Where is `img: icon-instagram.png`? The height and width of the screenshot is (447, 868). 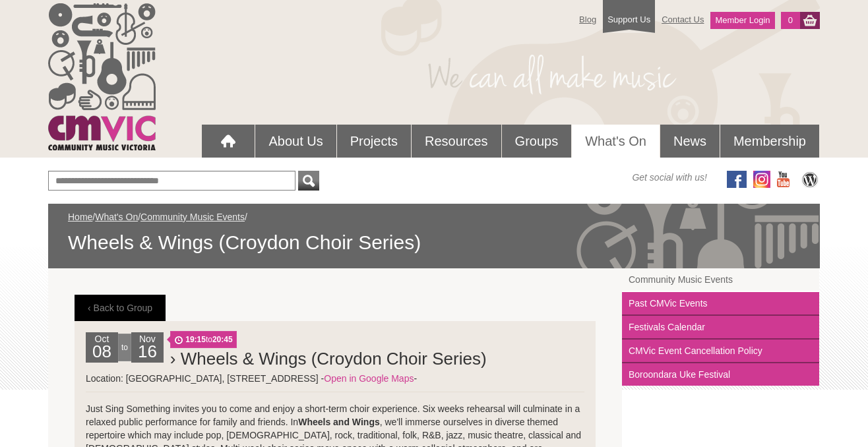 img: icon-instagram.png is located at coordinates (762, 179).